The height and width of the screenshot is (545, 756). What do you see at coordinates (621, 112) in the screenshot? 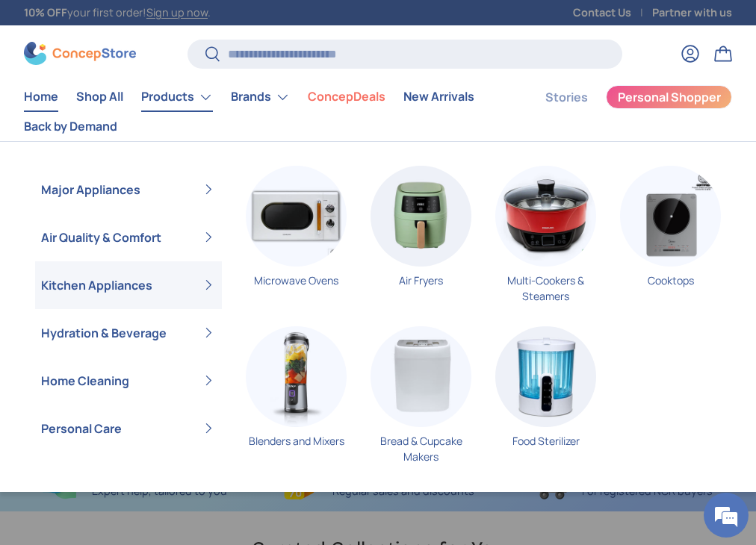
I see `nav: Secondary` at bounding box center [621, 112].